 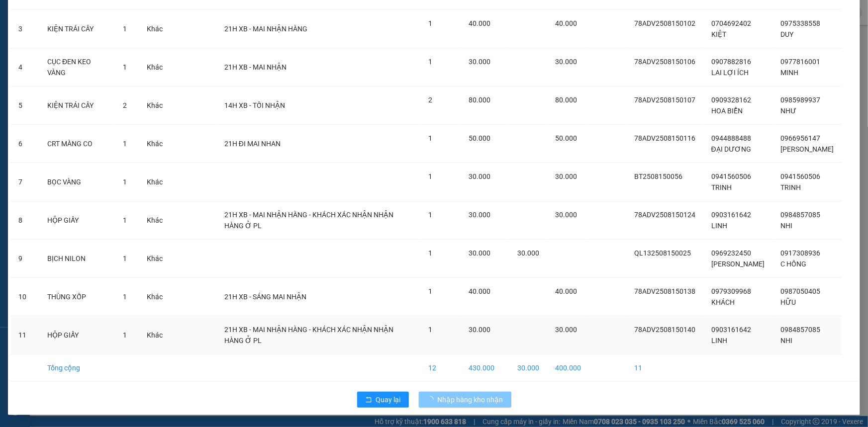 What do you see at coordinates (800, 24) in the screenshot?
I see `span: 0975338558` at bounding box center [800, 24].